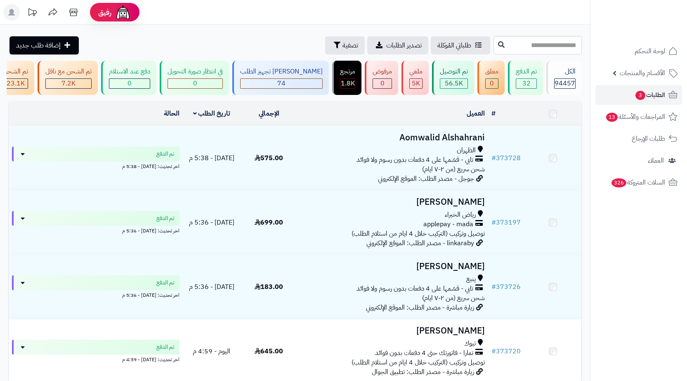 This screenshot has width=687, height=381. What do you see at coordinates (525, 78) in the screenshot?
I see `a: تم الدفع 32` at bounding box center [525, 78].